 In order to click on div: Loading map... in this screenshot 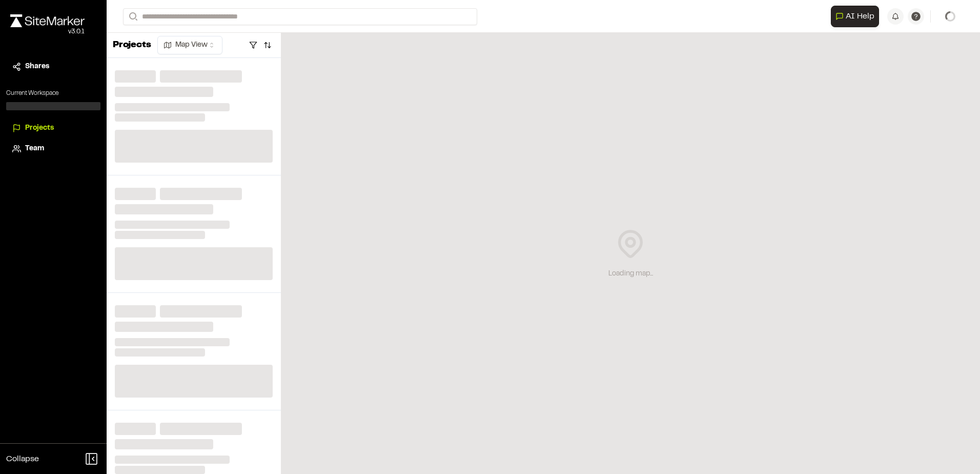, I will do `click(630, 274)`.